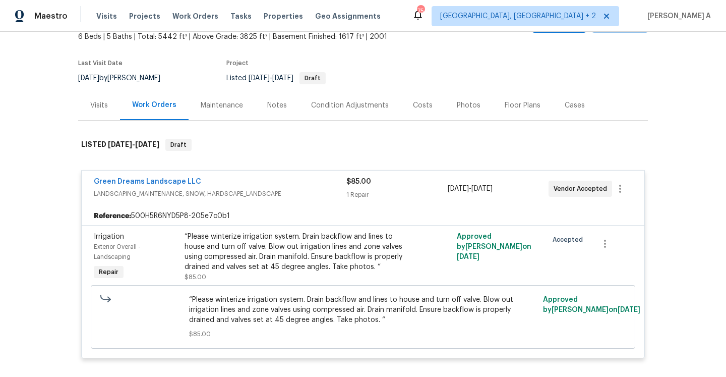 The height and width of the screenshot is (377, 726). What do you see at coordinates (277, 105) in the screenshot?
I see `div: Notes` at bounding box center [277, 105].